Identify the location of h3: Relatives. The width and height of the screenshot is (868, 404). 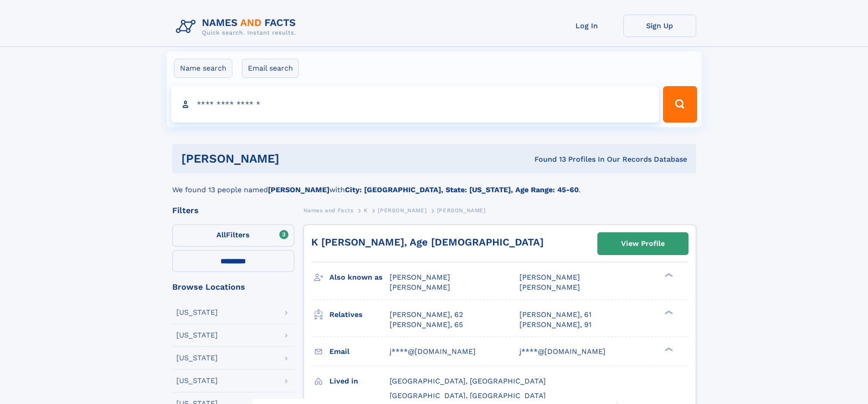
(359, 315).